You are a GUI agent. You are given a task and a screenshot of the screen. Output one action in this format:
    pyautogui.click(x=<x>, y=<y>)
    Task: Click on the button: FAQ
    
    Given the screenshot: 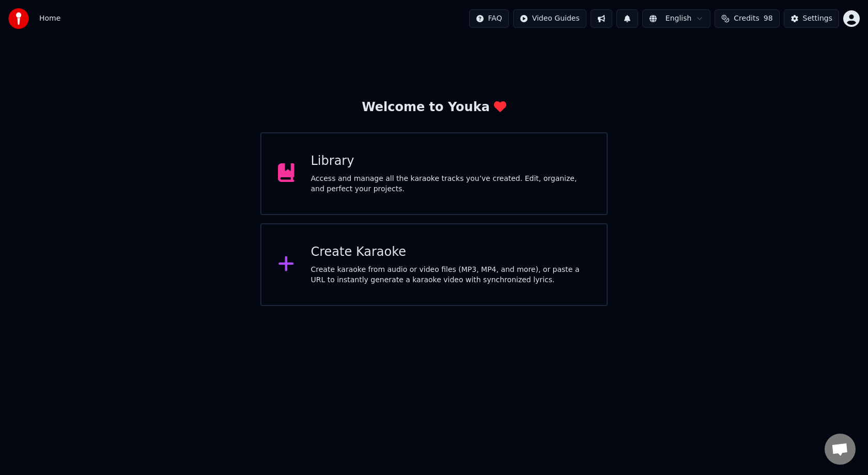 What is the action you would take?
    pyautogui.click(x=489, y=18)
    